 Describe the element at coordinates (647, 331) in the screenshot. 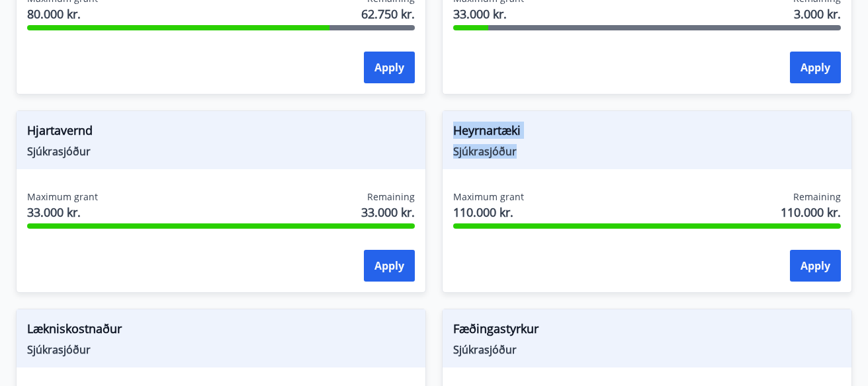

I see `span: Fæðingastyrkur` at that location.